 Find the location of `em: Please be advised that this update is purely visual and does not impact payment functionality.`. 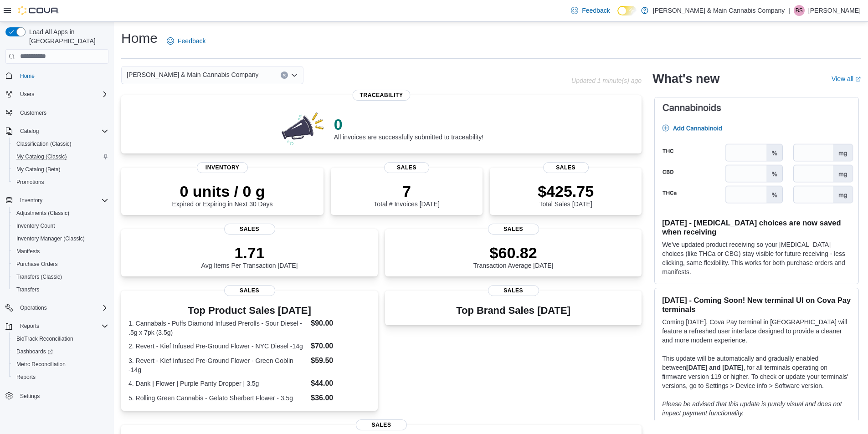

em: Please be advised that this update is purely visual and does not impact payment functionality. is located at coordinates (752, 409).